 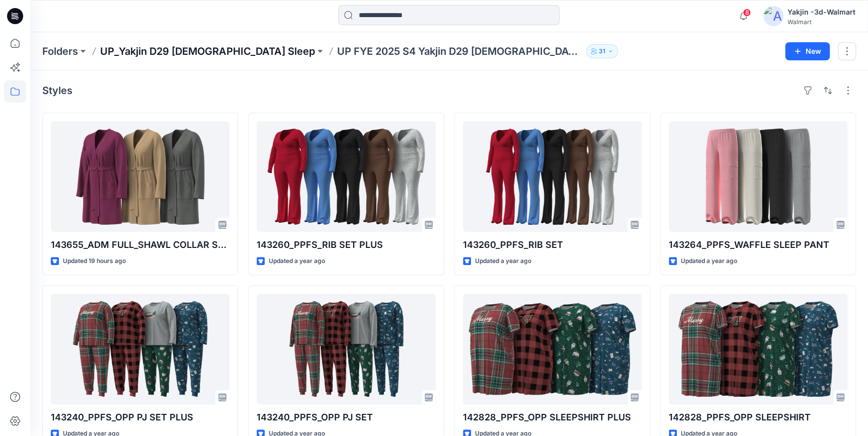 What do you see at coordinates (758, 245) in the screenshot?
I see `p: 143264_PPFS_WAFFLE SLEEP PANT` at bounding box center [758, 245].